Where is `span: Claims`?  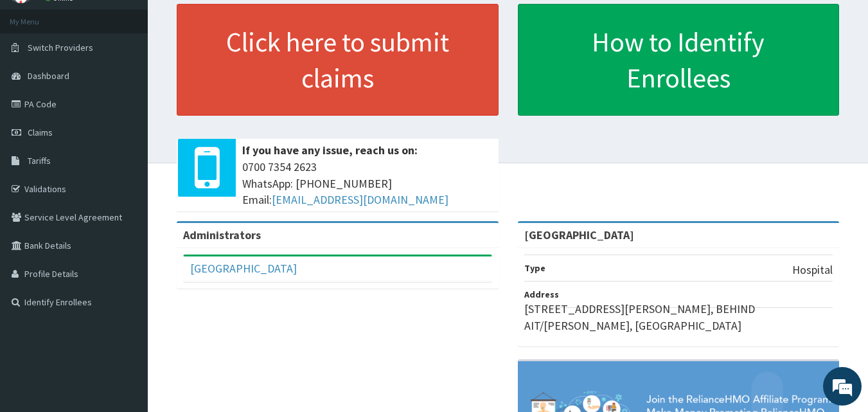
span: Claims is located at coordinates (40, 133).